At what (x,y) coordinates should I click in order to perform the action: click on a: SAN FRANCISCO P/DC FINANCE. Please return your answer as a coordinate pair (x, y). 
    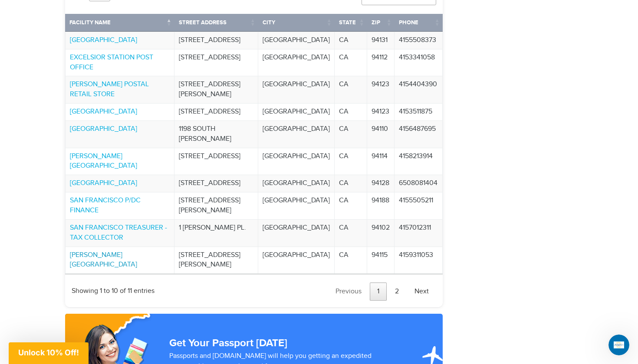
    Looking at the image, I should click on (105, 205).